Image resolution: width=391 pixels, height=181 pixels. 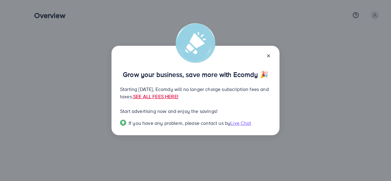 What do you see at coordinates (241, 123) in the screenshot?
I see `span: Live Chat` at bounding box center [241, 123].